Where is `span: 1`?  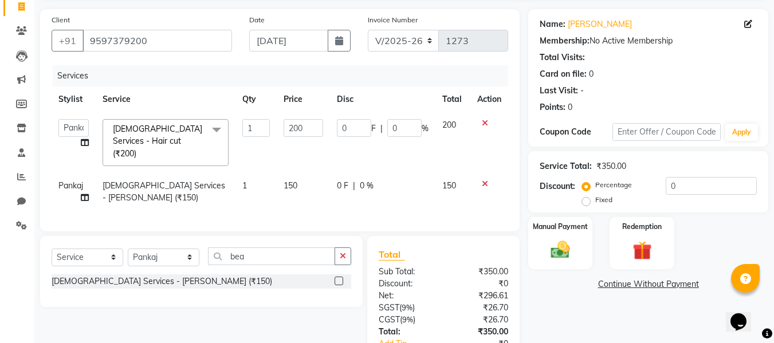
span: 1 is located at coordinates (245, 186).